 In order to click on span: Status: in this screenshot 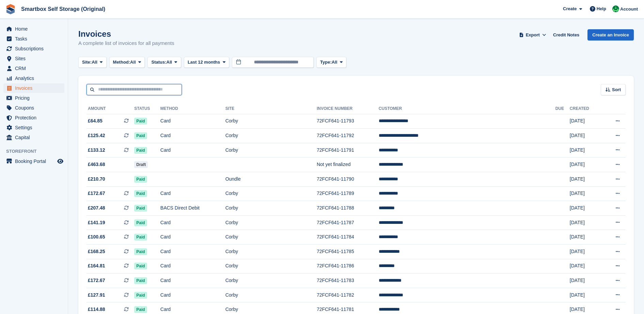, I will do `click(159, 62)`.